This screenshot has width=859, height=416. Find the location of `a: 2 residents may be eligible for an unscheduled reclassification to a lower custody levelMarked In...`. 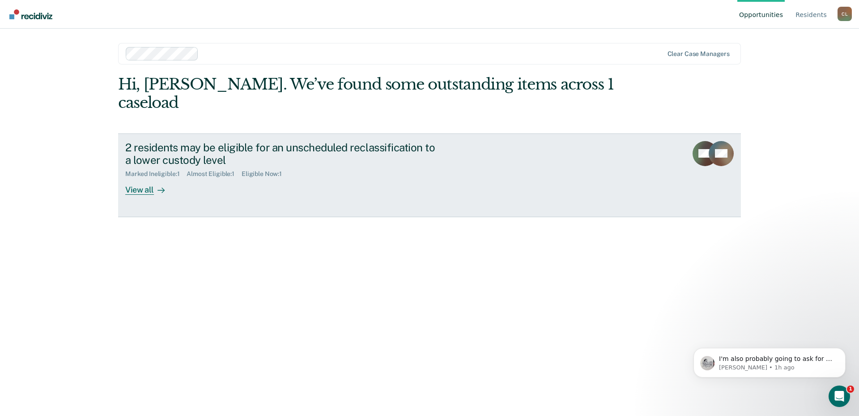

a: 2 residents may be eligible for an unscheduled reclassification to a lower custody levelMarked In... is located at coordinates (430, 175).